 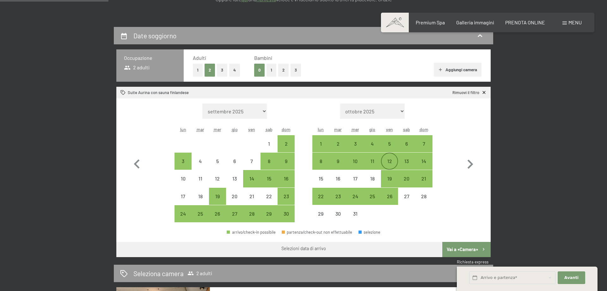 What do you see at coordinates (269, 144) in the screenshot?
I see `div: Sat Nov 01 2025` at bounding box center [269, 144].